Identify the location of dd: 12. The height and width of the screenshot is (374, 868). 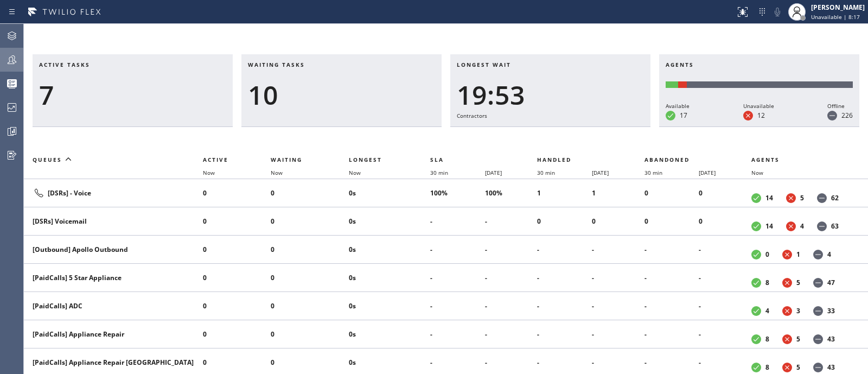
(761, 115).